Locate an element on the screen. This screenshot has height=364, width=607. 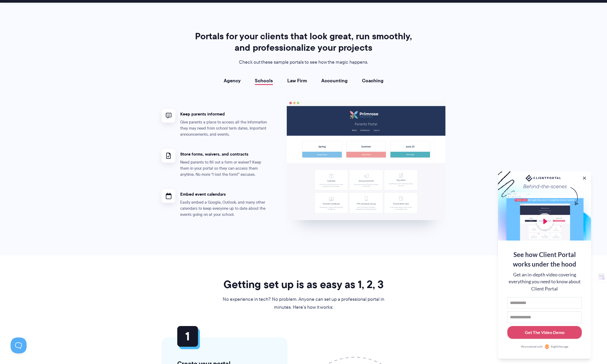
a: Coaching is located at coordinates (372, 81).